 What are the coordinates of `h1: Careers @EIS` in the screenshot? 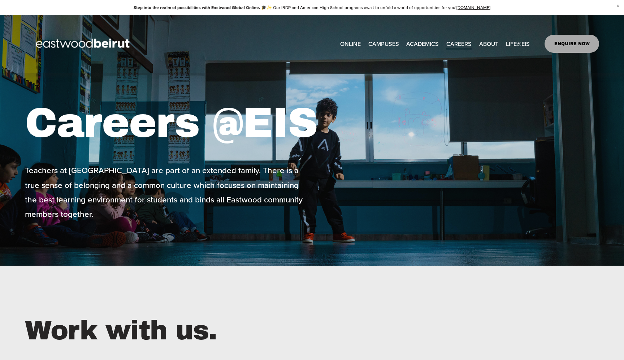 It's located at (191, 123).